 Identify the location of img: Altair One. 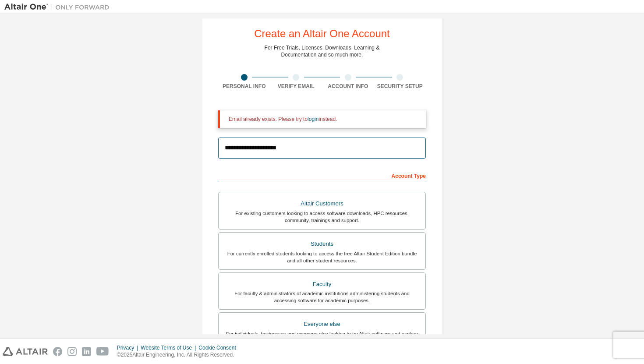
(59, 7).